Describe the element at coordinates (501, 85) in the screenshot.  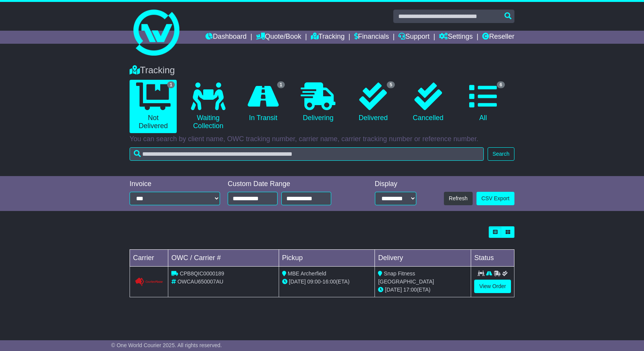
I see `span: 6` at that location.